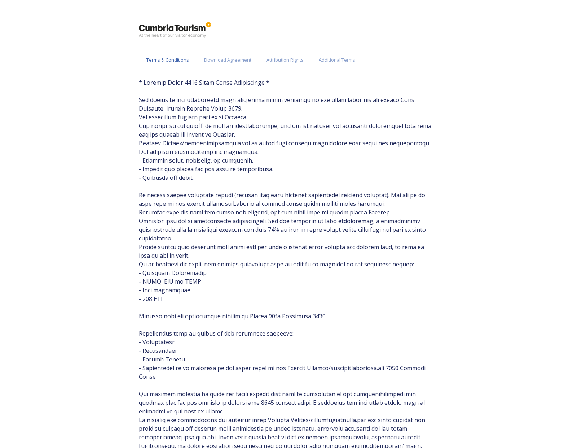  Describe the element at coordinates (285, 60) in the screenshot. I see `span: Attribution Rights` at that location.